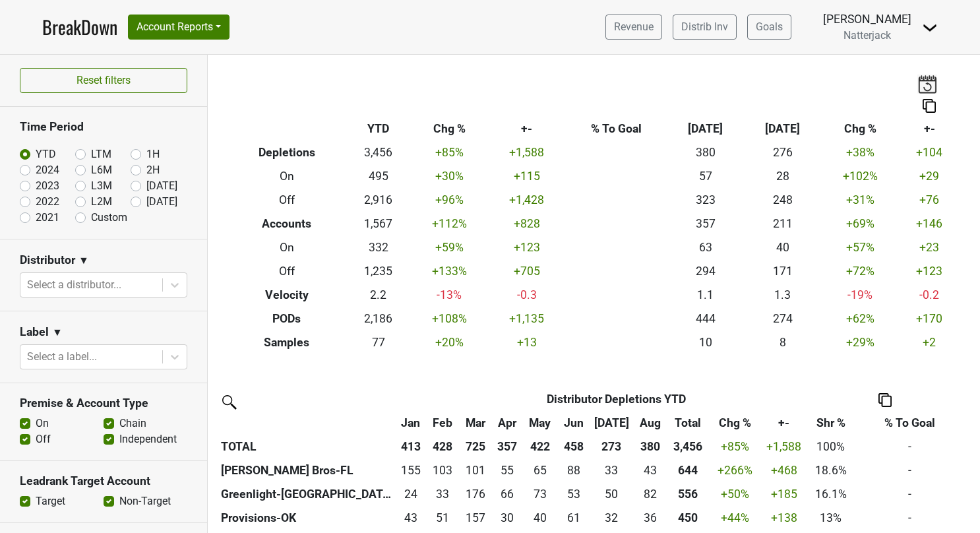  Describe the element at coordinates (885, 399) in the screenshot. I see `img: Copy to clipboard` at that location.